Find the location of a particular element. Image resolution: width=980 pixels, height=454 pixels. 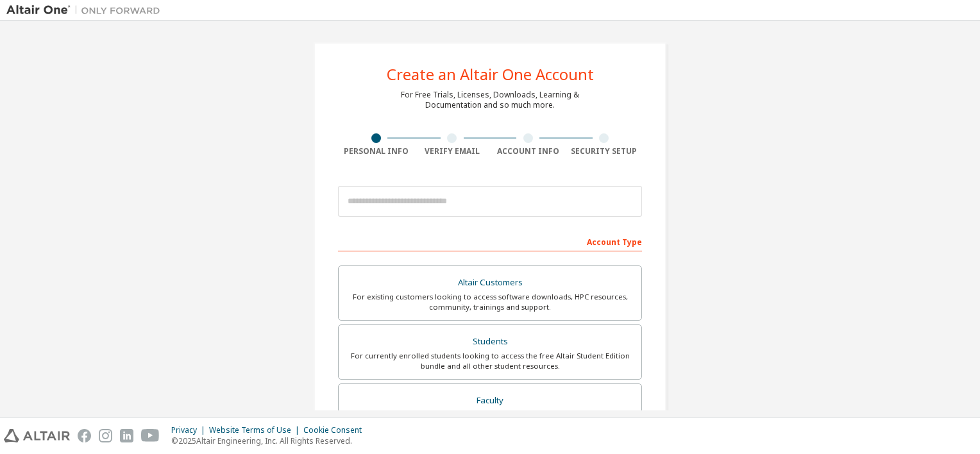

div: For faculty & administrators of academic institutions administering students and accessing softwa... is located at coordinates (490, 419).